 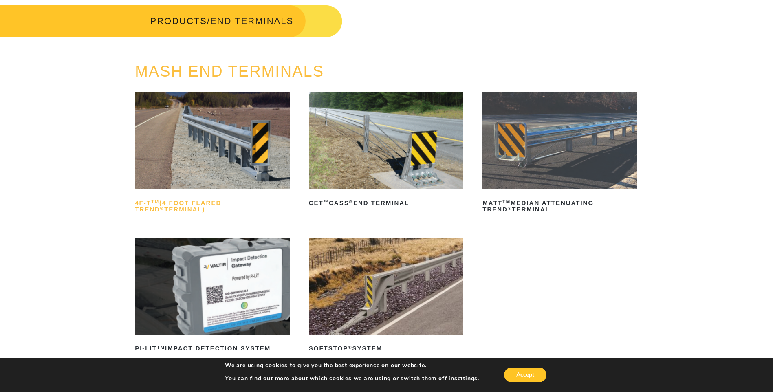 What do you see at coordinates (386, 151) in the screenshot?
I see `a: CET™CASS®End Terminal` at bounding box center [386, 151].